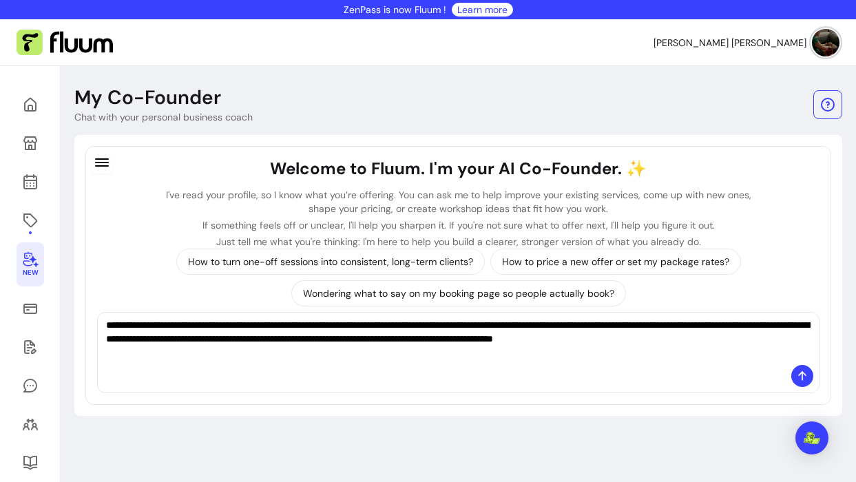 The height and width of the screenshot is (482, 856). What do you see at coordinates (30, 143) in the screenshot?
I see `a: My Page` at bounding box center [30, 143].